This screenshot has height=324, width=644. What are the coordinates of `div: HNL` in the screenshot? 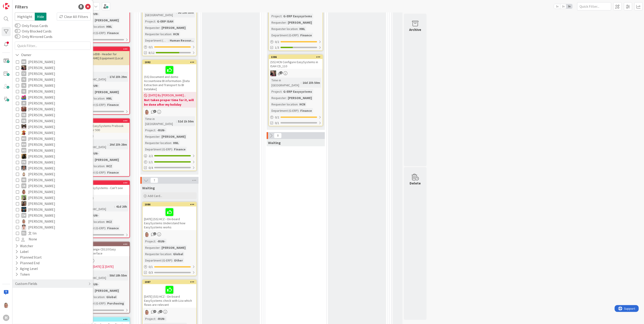 It's located at (302, 29).